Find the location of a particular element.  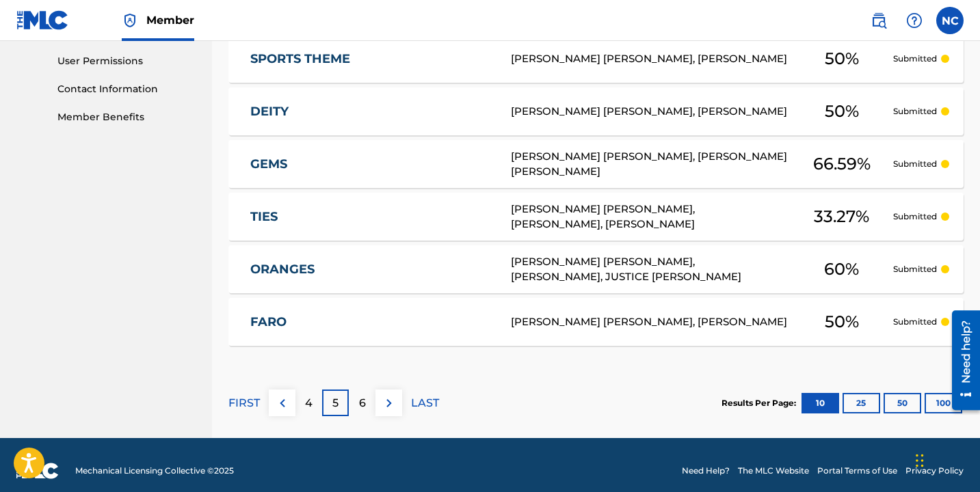

img: MLC Logo is located at coordinates (42, 20).